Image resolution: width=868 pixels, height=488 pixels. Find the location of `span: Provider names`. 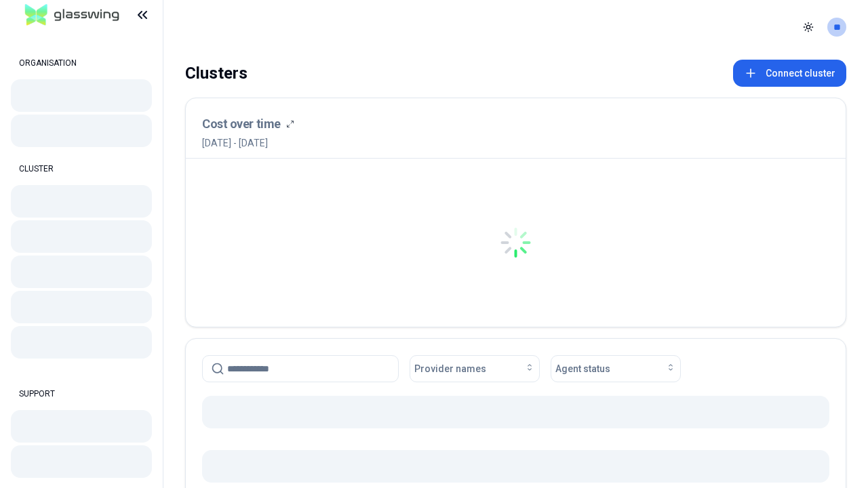

span: Provider names is located at coordinates (450, 369).